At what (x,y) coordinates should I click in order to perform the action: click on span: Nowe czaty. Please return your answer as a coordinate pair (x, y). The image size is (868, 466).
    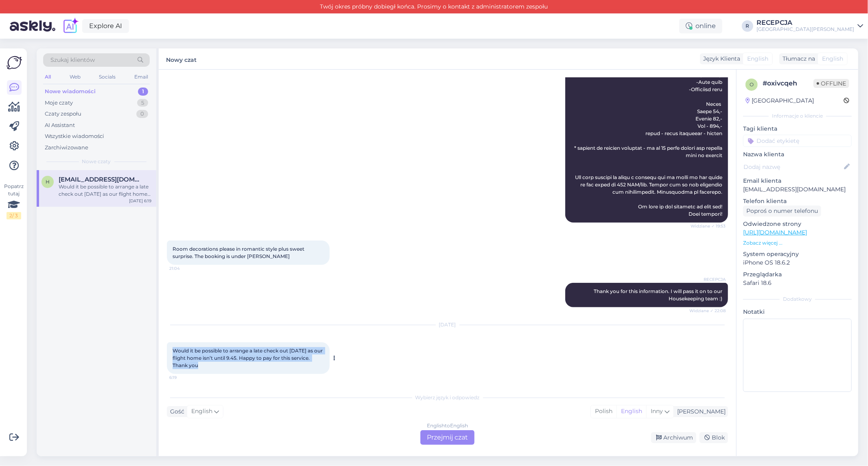
    Looking at the image, I should click on (96, 161).